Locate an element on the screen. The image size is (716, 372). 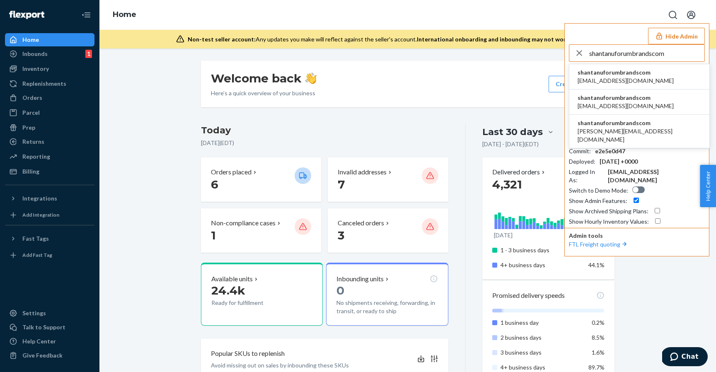
button: Orders placed 6 is located at coordinates (261, 179).